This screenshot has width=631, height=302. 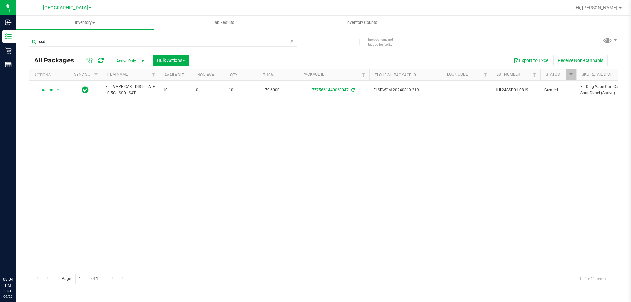 I want to click on a: Lab Results, so click(x=223, y=23).